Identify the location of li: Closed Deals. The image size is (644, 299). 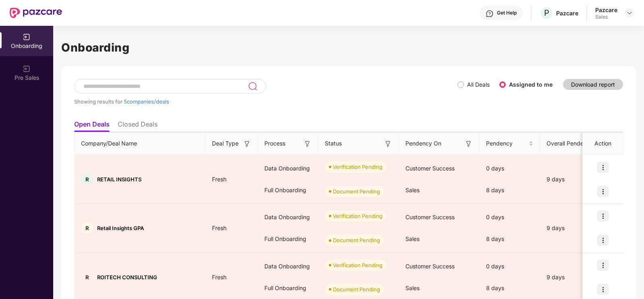
(137, 125).